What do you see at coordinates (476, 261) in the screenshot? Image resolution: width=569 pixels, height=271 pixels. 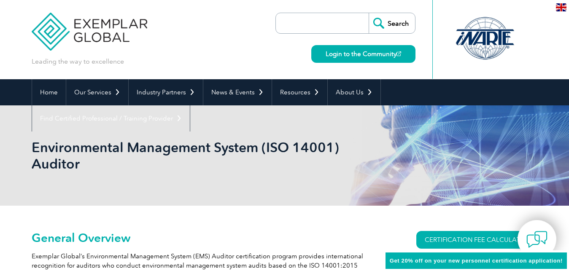 I see `span: Get 20% off on your new personnel certification application!` at bounding box center [476, 261].